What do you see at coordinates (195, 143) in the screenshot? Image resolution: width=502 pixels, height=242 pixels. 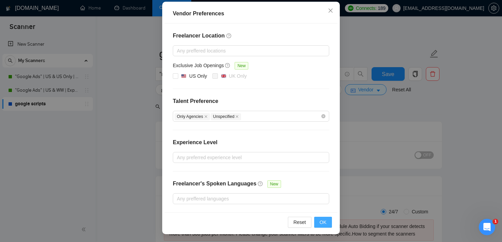 I see `h4: Experience Level` at bounding box center [195, 143].